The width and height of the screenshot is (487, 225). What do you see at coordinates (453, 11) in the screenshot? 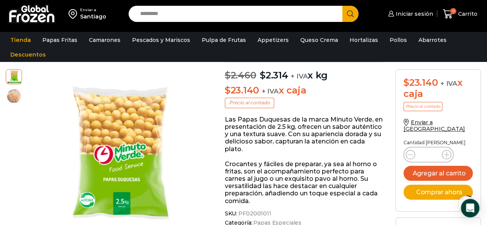
I see `span: 0` at bounding box center [453, 11].